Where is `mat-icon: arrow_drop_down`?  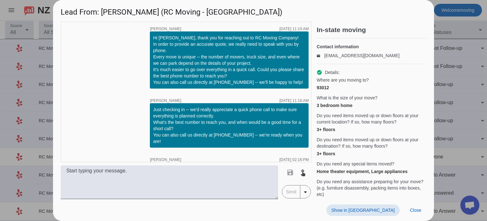
mat-icon: arrow_drop_down is located at coordinates (305, 192).